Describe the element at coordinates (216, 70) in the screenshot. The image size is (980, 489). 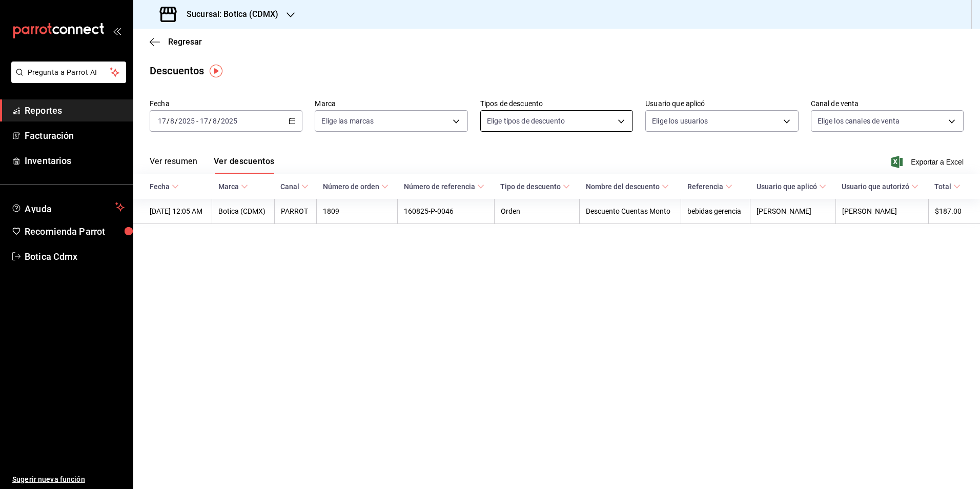
I see `img: Tooltip marker` at that location.